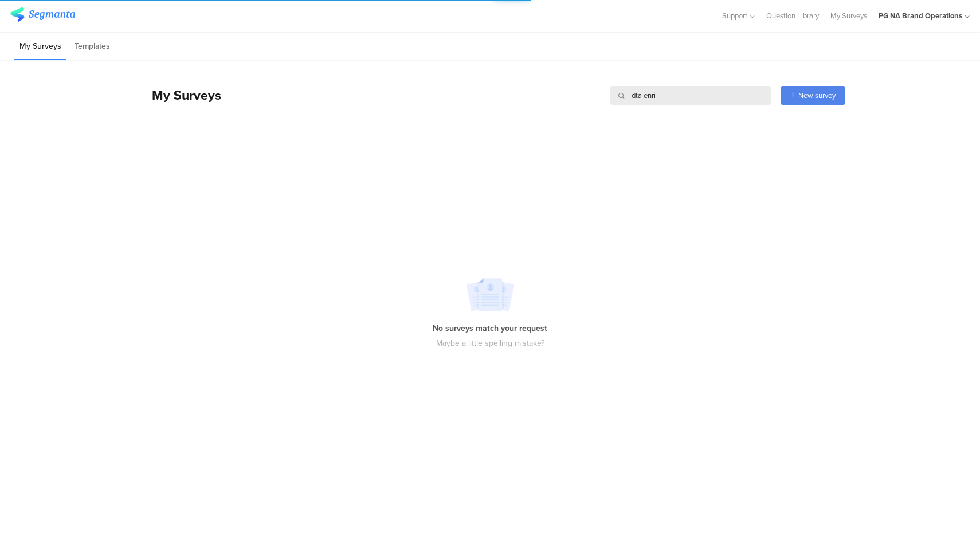  I want to click on span: Support, so click(735, 15).